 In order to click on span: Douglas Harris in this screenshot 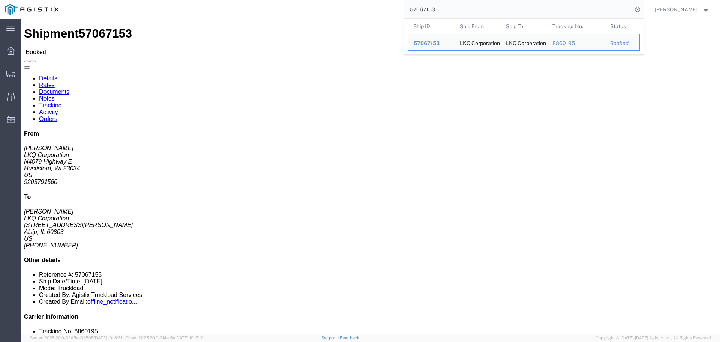, I will do `click(676, 9)`.